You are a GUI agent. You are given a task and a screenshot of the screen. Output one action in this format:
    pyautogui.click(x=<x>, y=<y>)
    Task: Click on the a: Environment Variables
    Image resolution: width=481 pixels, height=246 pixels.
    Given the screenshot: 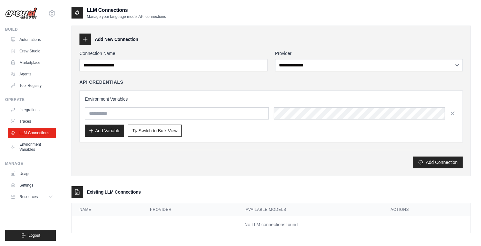 What is the action you would take?
    pyautogui.click(x=32, y=147)
    